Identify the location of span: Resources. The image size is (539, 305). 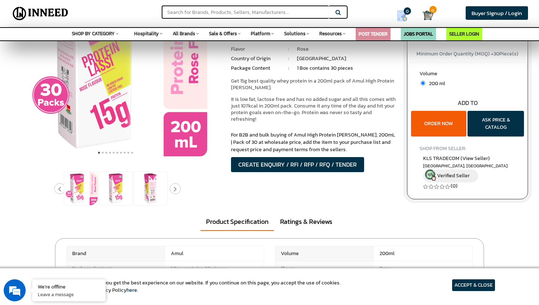
(330, 33).